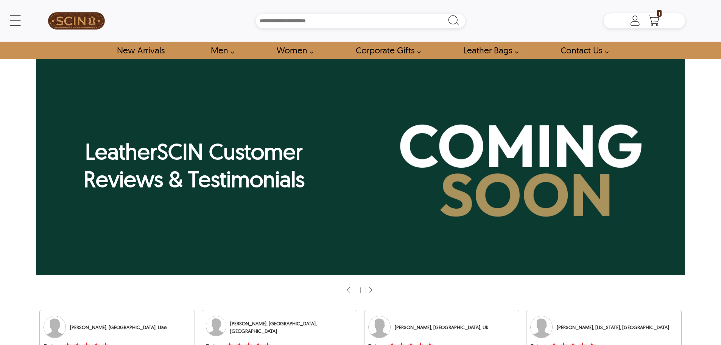 Image resolution: width=721 pixels, height=345 pixels. I want to click on a: Shop Leather Bags, so click(489, 50).